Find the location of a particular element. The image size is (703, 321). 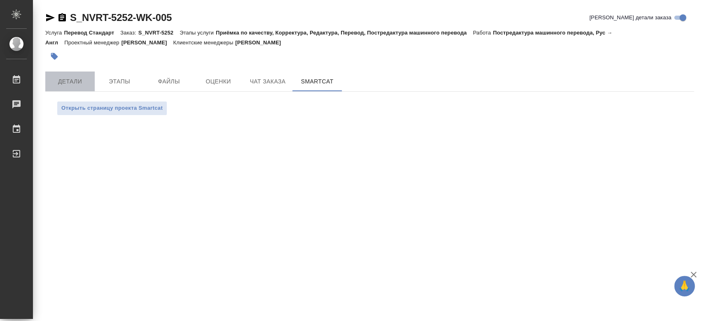

button: Открыть страницу проекта Smartcat is located at coordinates (112, 108).